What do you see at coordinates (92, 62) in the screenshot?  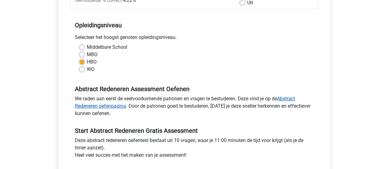 I see `label: HBO` at bounding box center [92, 62].